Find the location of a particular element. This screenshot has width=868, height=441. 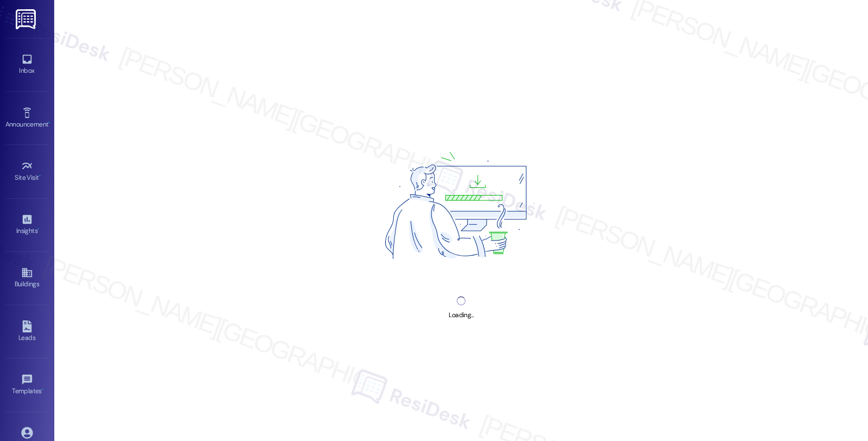

img: ResiDesk Logo is located at coordinates (26, 19).